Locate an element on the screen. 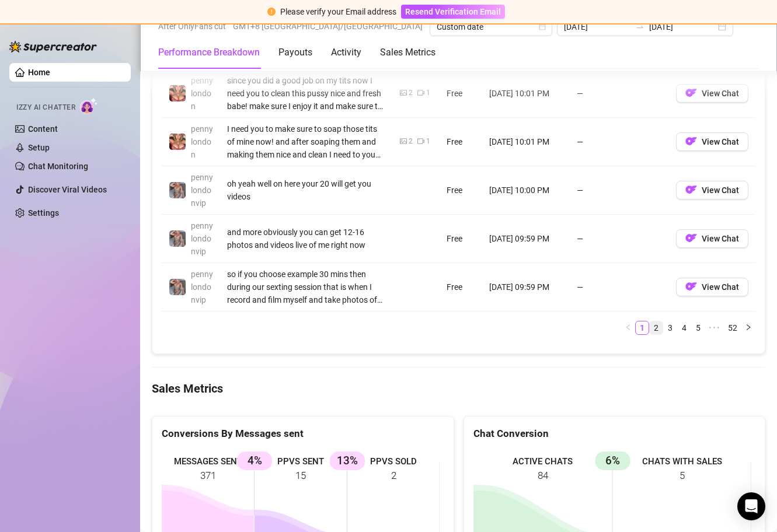 Image resolution: width=777 pixels, height=532 pixels. div: I need you to make sure to soap those tits of mine now! and after soaping them and making them ni... is located at coordinates (306, 142).